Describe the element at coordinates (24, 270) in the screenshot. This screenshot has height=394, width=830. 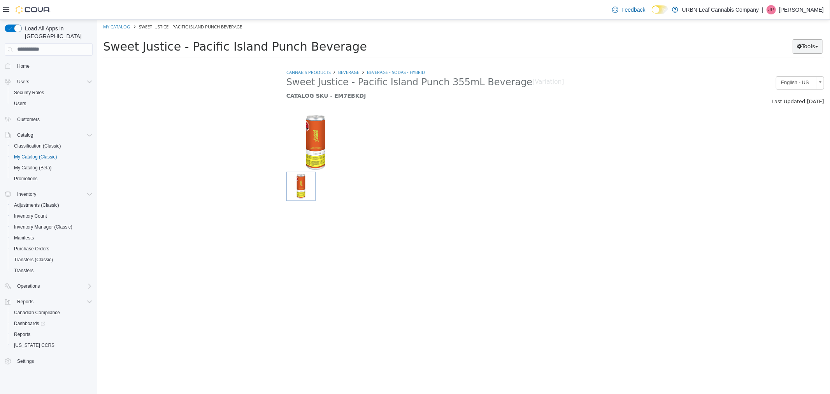
I see `a: Transfers` at that location.